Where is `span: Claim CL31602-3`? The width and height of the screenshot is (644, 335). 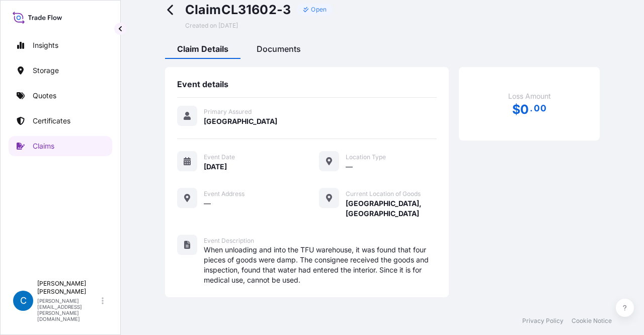 span: Claim CL31602-3 is located at coordinates (238, 10).